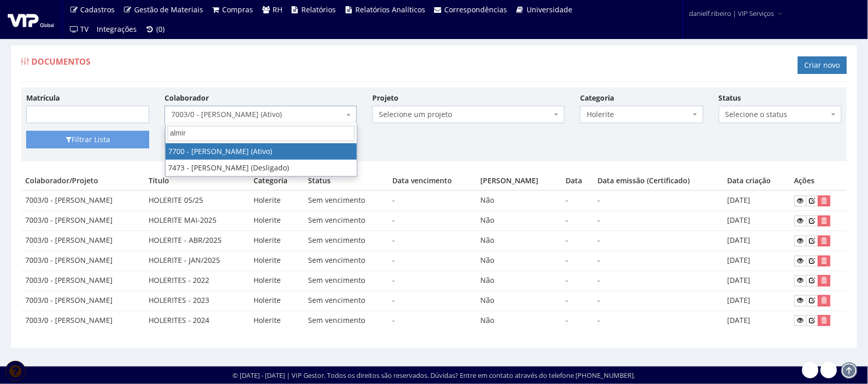  Describe the element at coordinates (597, 98) in the screenshot. I see `label: Categoria` at that location.